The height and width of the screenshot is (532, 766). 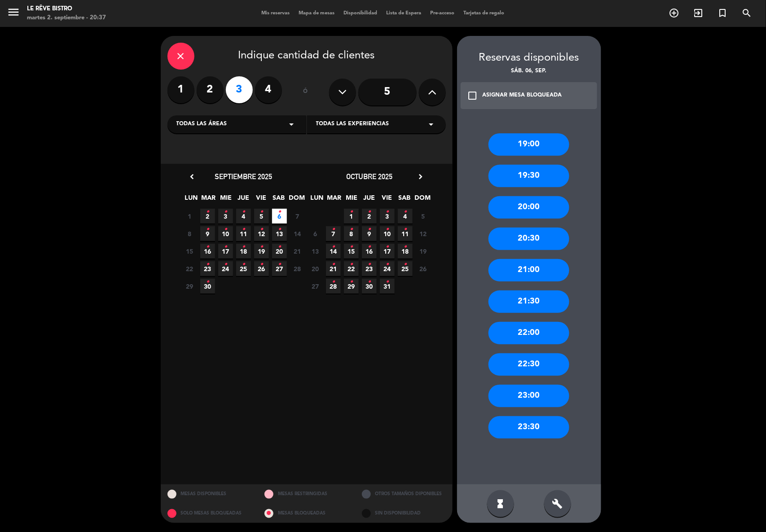 What do you see at coordinates (297, 268) in the screenshot?
I see `span: 28` at bounding box center [297, 268].